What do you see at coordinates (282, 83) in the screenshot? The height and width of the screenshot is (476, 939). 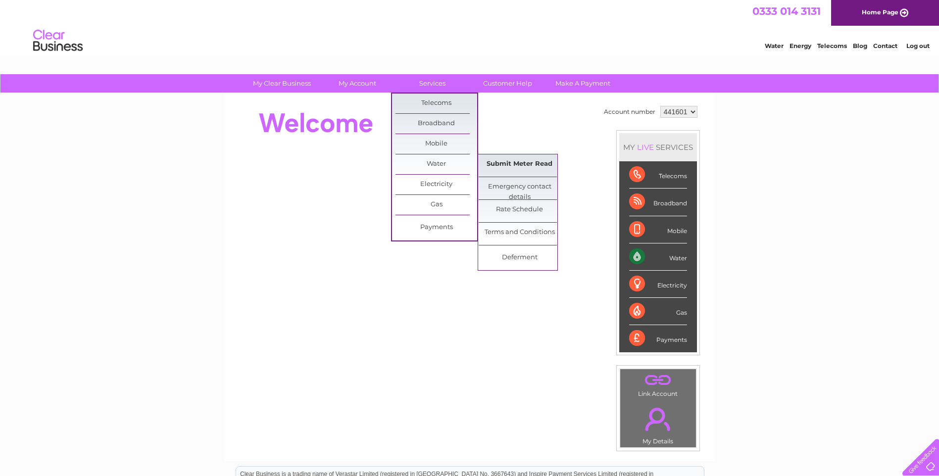 I see `a: My Clear Business` at bounding box center [282, 83].